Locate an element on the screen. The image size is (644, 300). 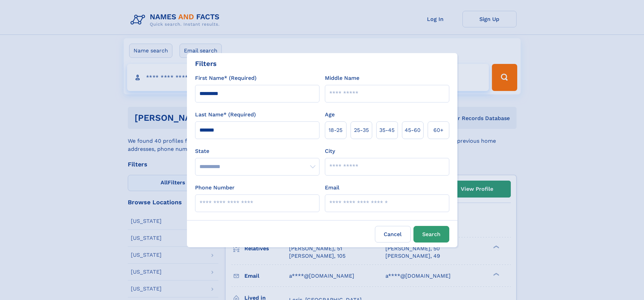
span: 25‑35 is located at coordinates (362, 130).